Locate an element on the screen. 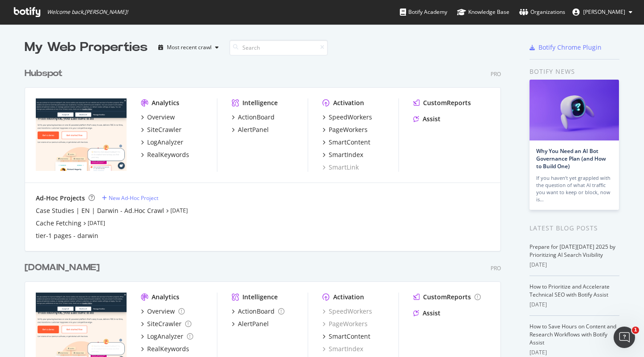 This screenshot has width=644, height=357. div: Hubspot is located at coordinates (44, 73).